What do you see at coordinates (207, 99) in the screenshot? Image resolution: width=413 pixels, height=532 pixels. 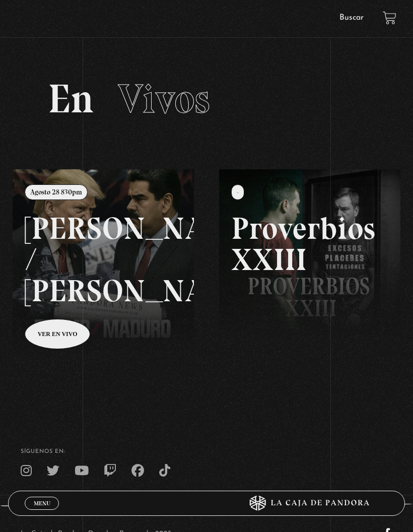 I see `h2: En` at bounding box center [207, 99].